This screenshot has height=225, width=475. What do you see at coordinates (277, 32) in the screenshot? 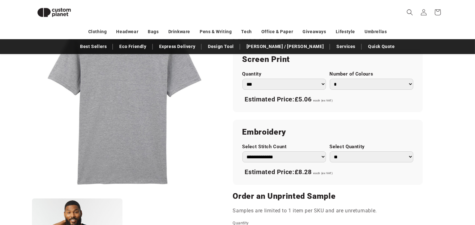
I see `a: Office & Paper` at bounding box center [277, 32].